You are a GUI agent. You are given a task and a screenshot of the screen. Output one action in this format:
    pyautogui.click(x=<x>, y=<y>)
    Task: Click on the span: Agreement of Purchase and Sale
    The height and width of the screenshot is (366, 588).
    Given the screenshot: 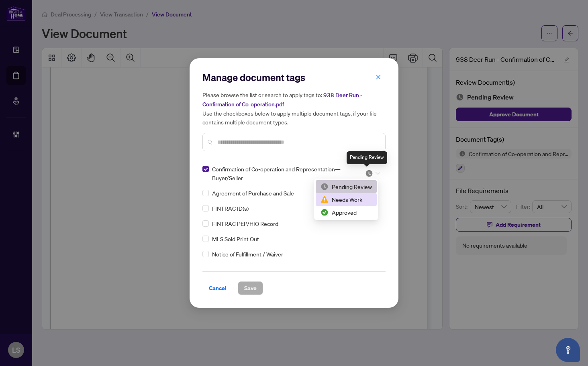 What is the action you would take?
    pyautogui.click(x=253, y=193)
    